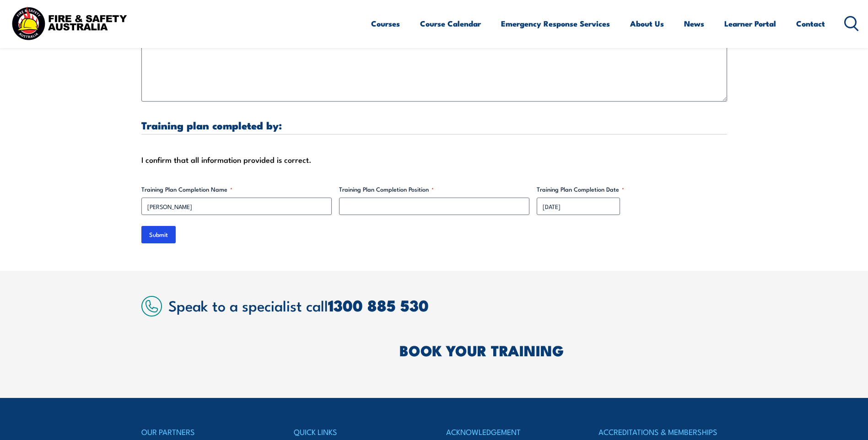 Image resolution: width=868 pixels, height=440 pixels. What do you see at coordinates (750, 24) in the screenshot?
I see `a: Learner Portal` at bounding box center [750, 24].